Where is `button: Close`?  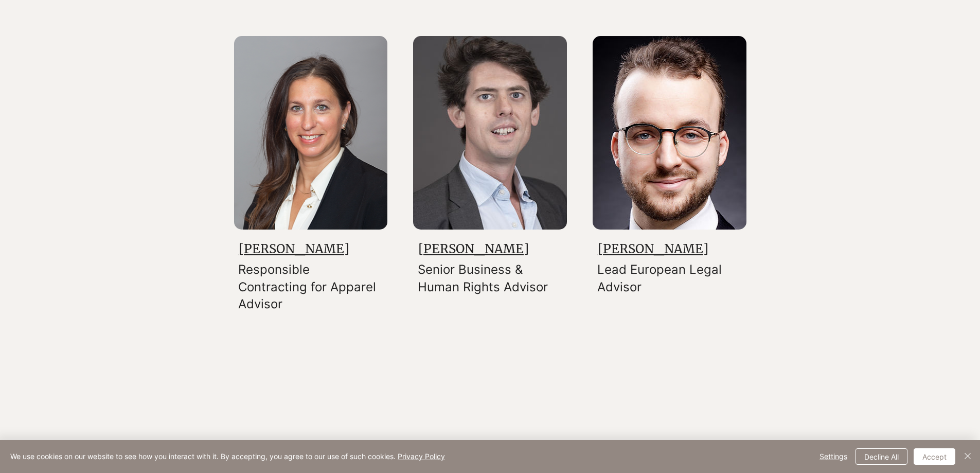 button: Close is located at coordinates (967, 456).